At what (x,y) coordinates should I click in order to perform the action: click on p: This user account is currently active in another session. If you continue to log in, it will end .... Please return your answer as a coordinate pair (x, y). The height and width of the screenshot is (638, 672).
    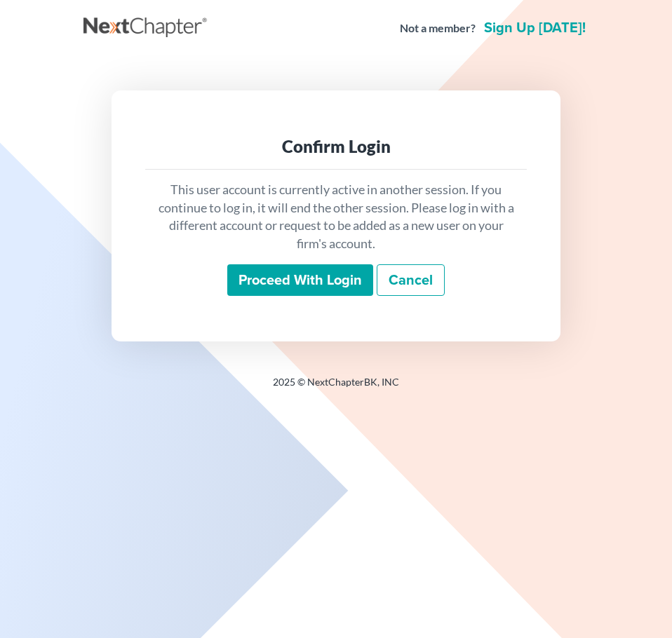
    Looking at the image, I should click on (336, 217).